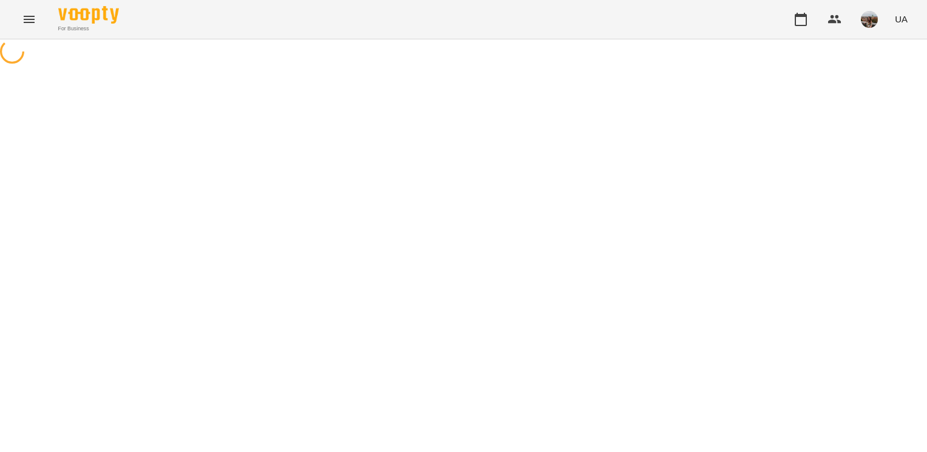  What do you see at coordinates (89, 15) in the screenshot?
I see `img: Voopty Logo` at bounding box center [89, 15].